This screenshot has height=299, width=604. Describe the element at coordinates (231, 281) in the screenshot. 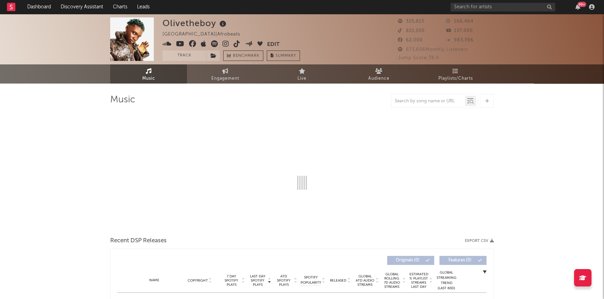

I see `span: 7 Day Spotify Plays` at that location.